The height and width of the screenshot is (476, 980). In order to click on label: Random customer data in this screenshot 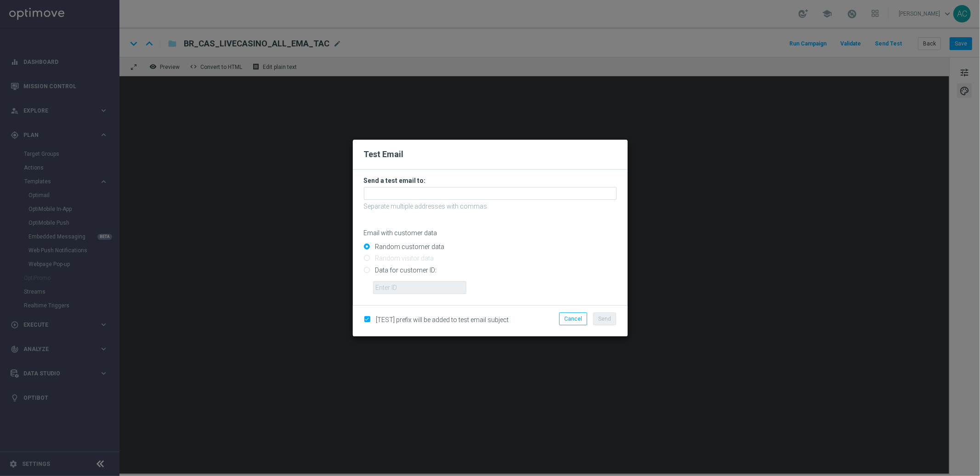, I will do `click(409, 247)`.